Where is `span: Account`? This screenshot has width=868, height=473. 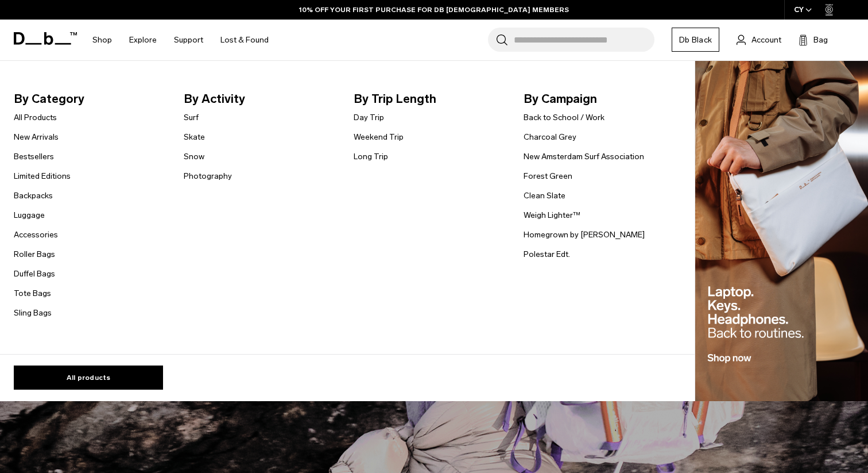
span: Account is located at coordinates (767, 40).